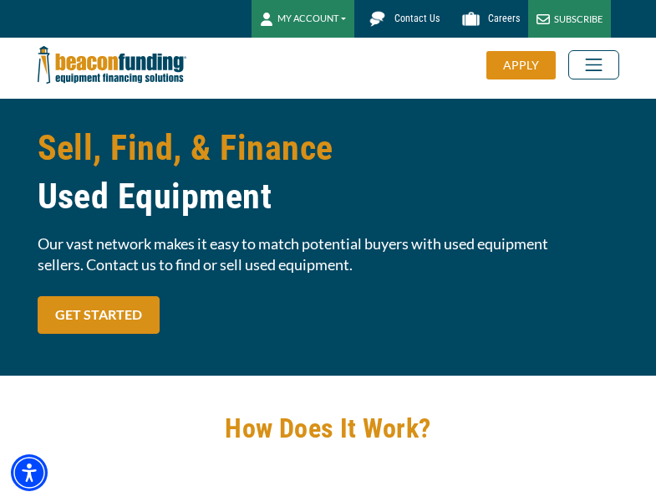  What do you see at coordinates (594, 64) in the screenshot?
I see `button: Toggle navigation` at bounding box center [594, 64].